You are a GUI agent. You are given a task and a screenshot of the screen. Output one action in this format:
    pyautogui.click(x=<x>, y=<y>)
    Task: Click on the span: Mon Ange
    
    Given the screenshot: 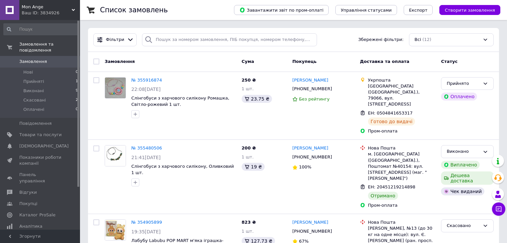 What is the action you would take?
    pyautogui.click(x=47, y=7)
    